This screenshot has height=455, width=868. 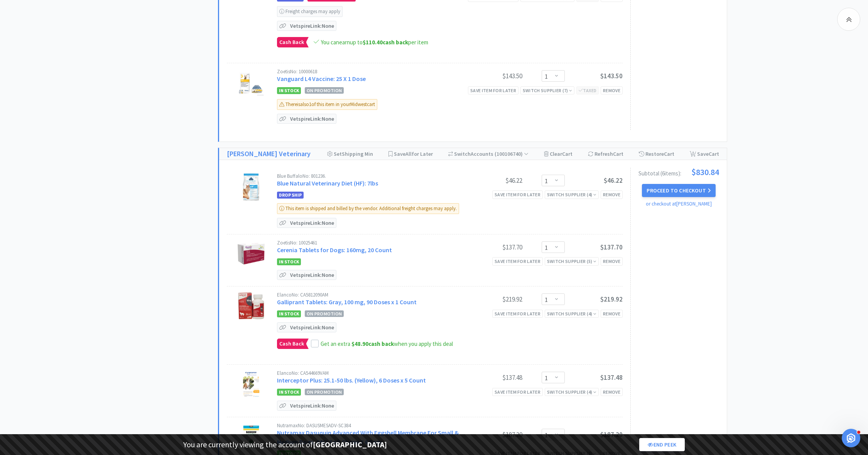 What do you see at coordinates (251, 187) in the screenshot?
I see `img: db45b5dd77ef4c6da8b6e5d65bd8be64_386017.jpeg` at bounding box center [251, 187].